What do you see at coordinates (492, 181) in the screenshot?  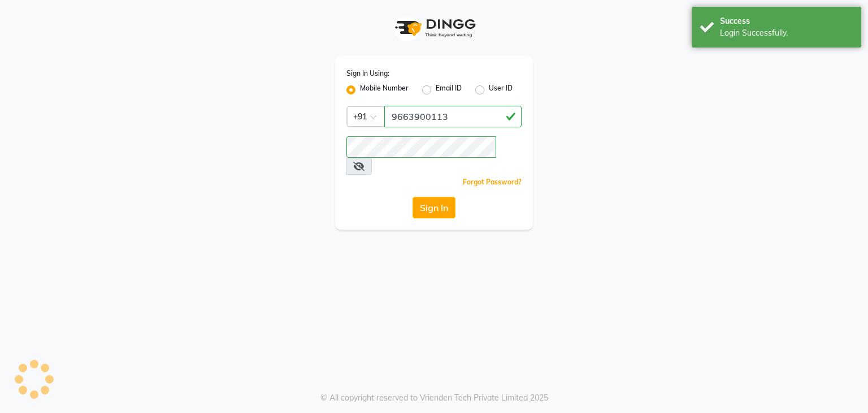 I see `a: Forgot Password?` at bounding box center [492, 181].